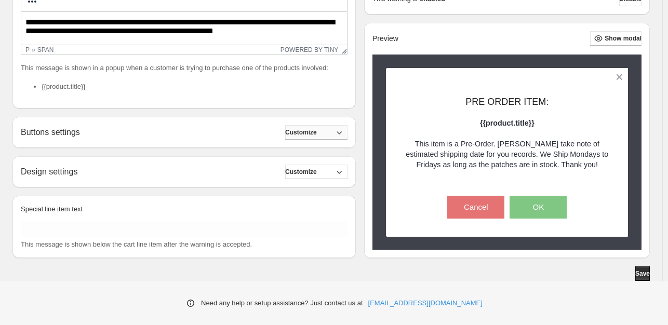 Image resolution: width=668 pixels, height=325 pixels. What do you see at coordinates (386, 38) in the screenshot?
I see `h2: Preview` at bounding box center [386, 38].